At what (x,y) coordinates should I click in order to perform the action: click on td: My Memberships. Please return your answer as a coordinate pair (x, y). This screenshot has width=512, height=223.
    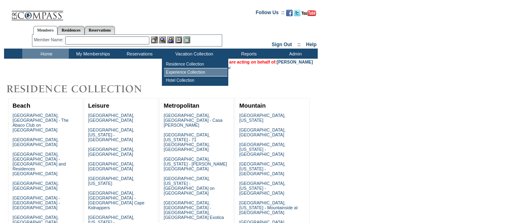
    Looking at the image, I should click on (92, 53).